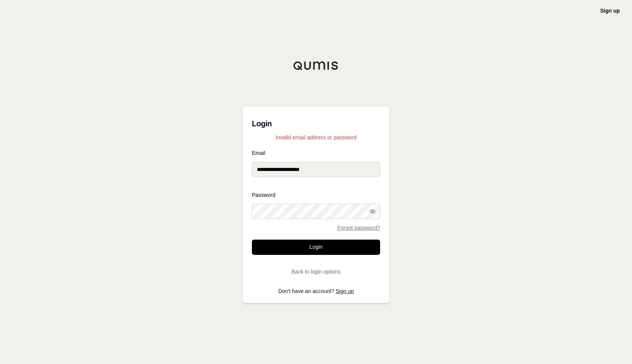 This screenshot has height=364, width=632. Describe the element at coordinates (316, 153) in the screenshot. I see `label: Email` at that location.